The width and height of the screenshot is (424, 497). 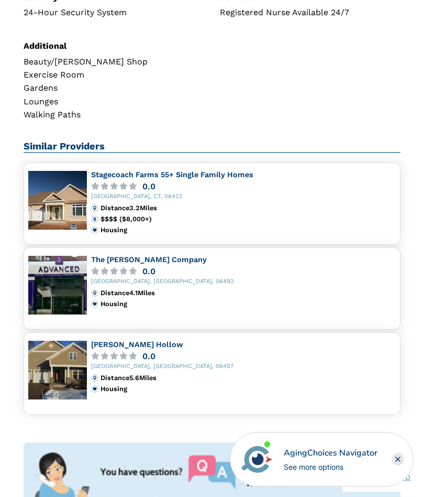 I want to click on a: Stagecoach Farms 55+ Single Family Homes, so click(x=172, y=174).